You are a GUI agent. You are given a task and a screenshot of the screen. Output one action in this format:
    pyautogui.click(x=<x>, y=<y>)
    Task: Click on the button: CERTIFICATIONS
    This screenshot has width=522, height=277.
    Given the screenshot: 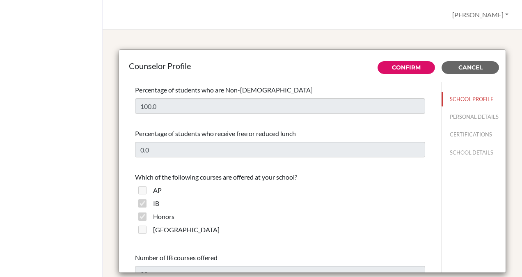 What is the action you would take?
    pyautogui.click(x=474, y=134)
    